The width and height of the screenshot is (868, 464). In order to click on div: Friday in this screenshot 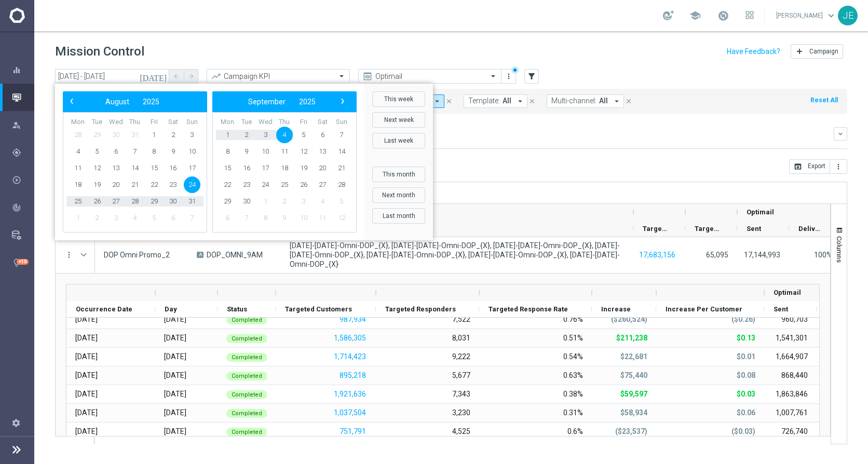, I will do `click(175, 375)`.